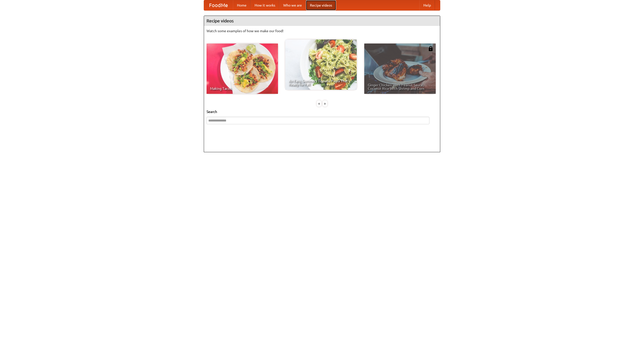 The image size is (644, 356). What do you see at coordinates (321, 5) in the screenshot?
I see `a: Recipe videos` at bounding box center [321, 5].